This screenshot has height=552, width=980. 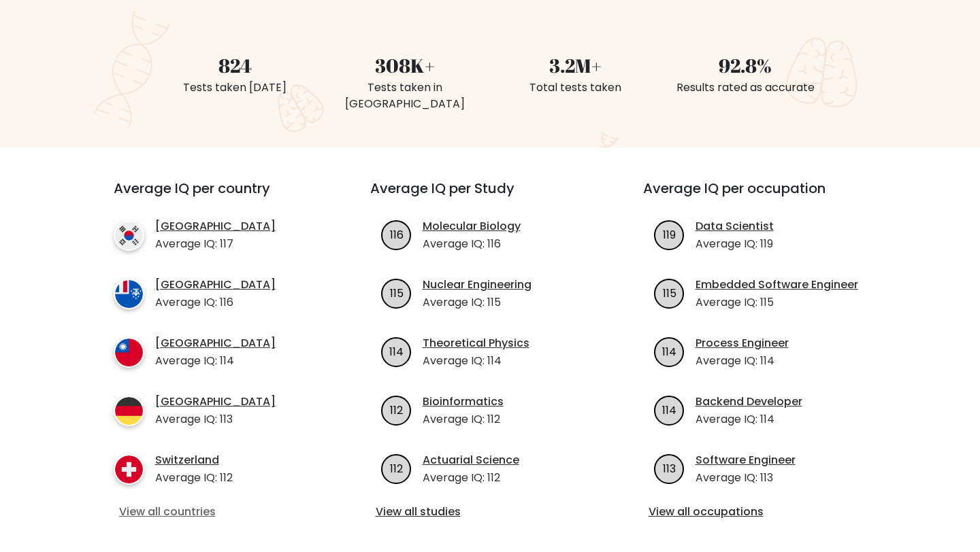 I want to click on a: Software Engineer, so click(x=745, y=461).